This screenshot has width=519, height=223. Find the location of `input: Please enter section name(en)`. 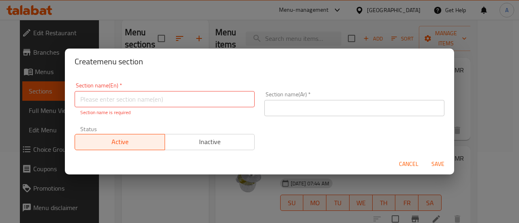

input: Please enter section name(en) is located at coordinates (165, 99).